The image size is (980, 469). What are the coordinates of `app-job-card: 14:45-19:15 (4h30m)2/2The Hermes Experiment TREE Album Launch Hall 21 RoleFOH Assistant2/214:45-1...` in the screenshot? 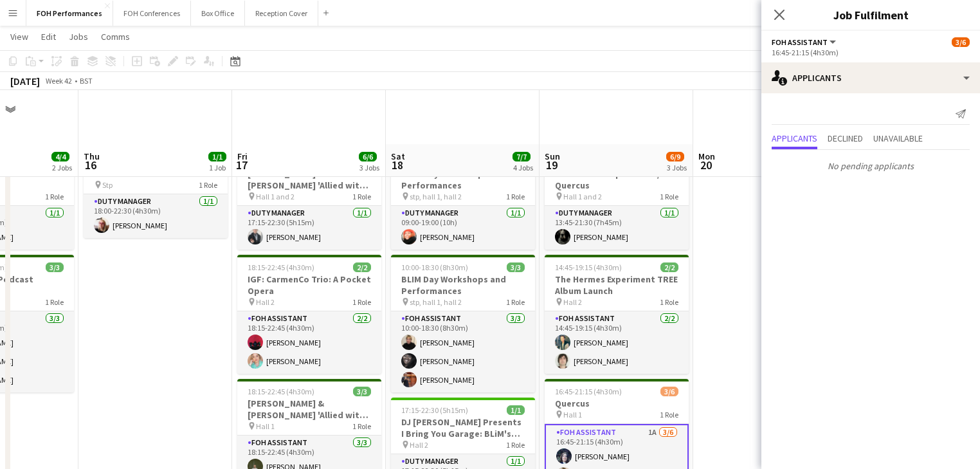 It's located at (616, 314).